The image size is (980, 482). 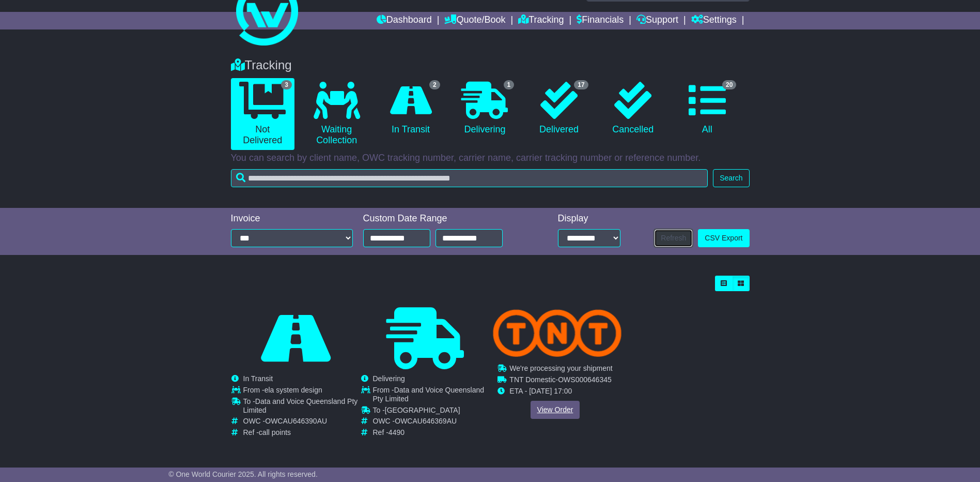 What do you see at coordinates (707, 109) in the screenshot?
I see `a: 20 All` at bounding box center [707, 109].